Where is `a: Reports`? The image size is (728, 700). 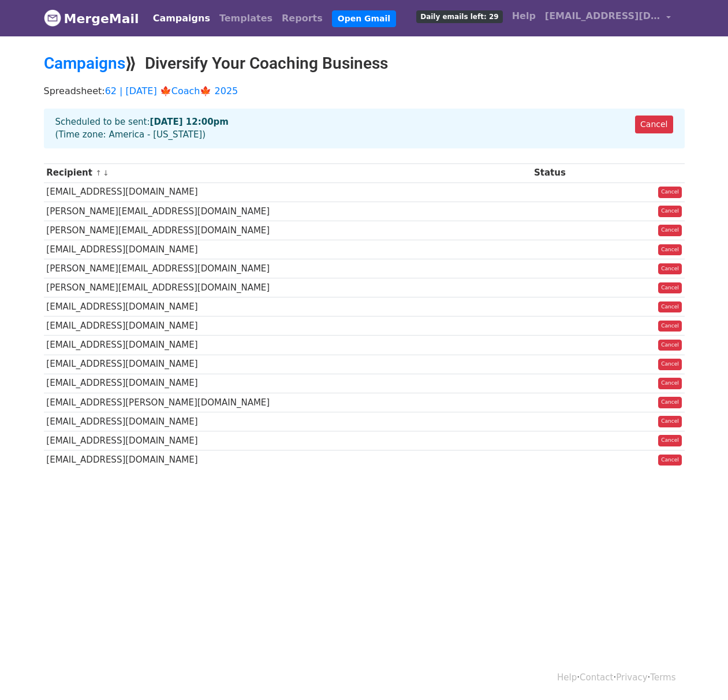
a: Reports is located at coordinates (302, 18).